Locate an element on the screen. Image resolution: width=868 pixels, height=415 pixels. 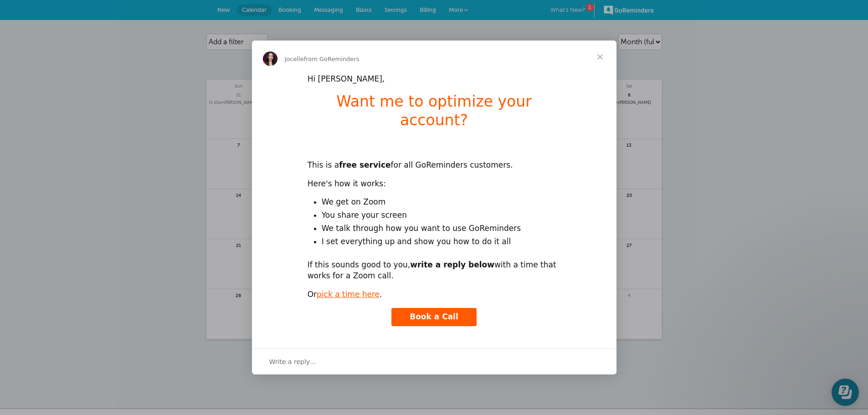
span: from GoReminders is located at coordinates (332, 59).